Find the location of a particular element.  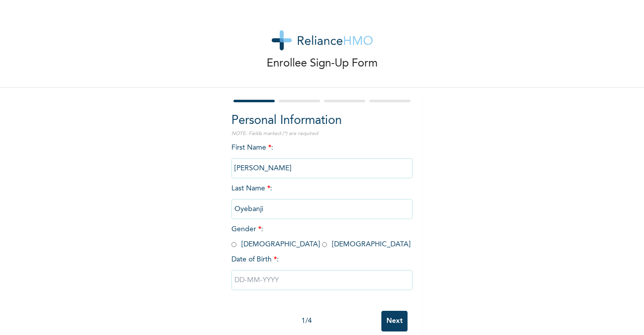

input: Enter your last name is located at coordinates (322, 209).